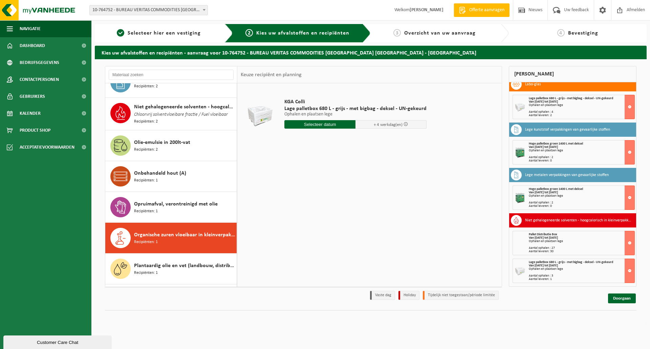 This screenshot has height=349, width=650. What do you see at coordinates (371, 52) in the screenshot?
I see `h2: Kies uw afvalstoffen en recipiënten - aanvraag voor 10-764752 - BUREAU VERITAS COMMODITIES [GEOGR...` at bounding box center [371, 52].